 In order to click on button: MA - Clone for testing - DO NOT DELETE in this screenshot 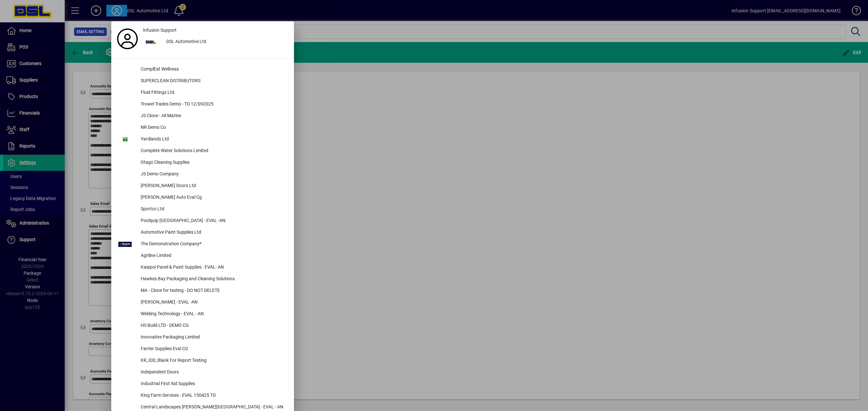, I will do `click(202, 291)`.